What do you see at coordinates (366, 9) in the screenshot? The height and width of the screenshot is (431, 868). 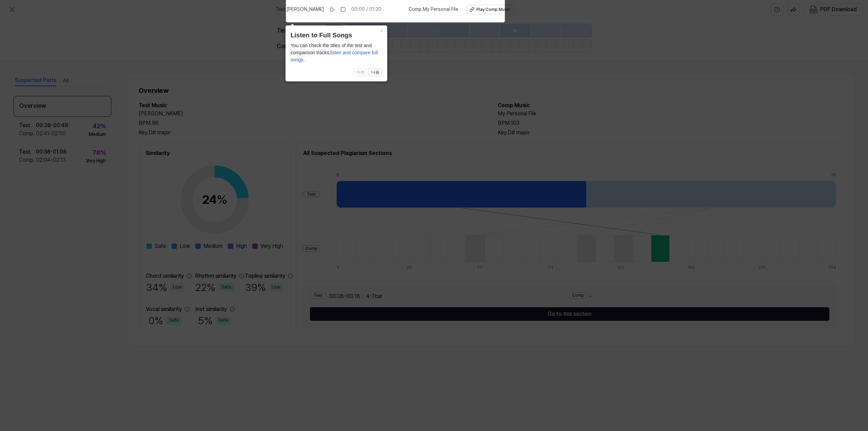 I see `div: 00:00 / 01:20` at bounding box center [366, 9].